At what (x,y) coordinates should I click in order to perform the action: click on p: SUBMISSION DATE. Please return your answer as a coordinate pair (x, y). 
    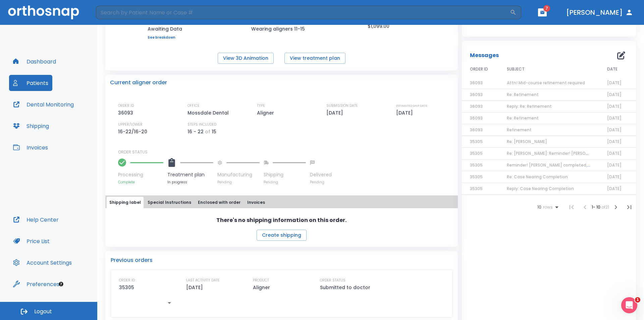
    Looking at the image, I should click on (342, 106).